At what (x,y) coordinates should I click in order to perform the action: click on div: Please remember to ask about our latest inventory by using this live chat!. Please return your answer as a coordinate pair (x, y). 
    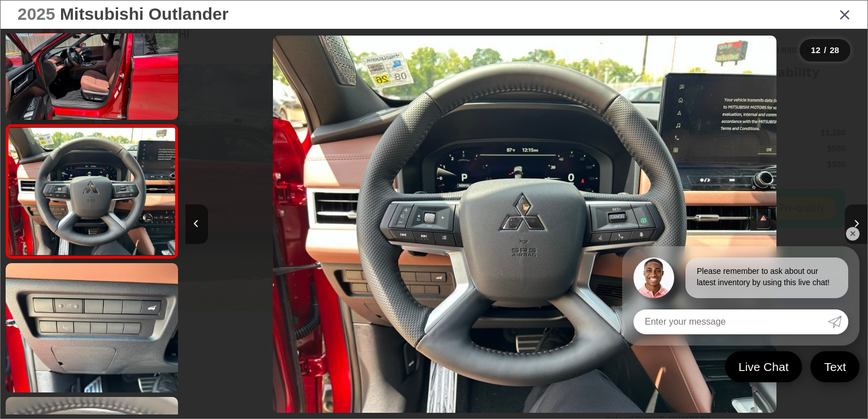
    Looking at the image, I should click on (766, 278).